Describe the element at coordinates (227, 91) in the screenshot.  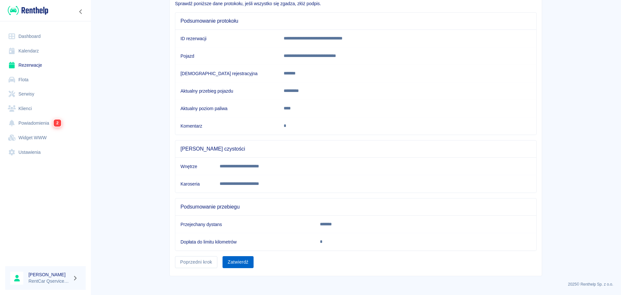
I see `h6: Aktualny przebieg pojazdu` at that location.